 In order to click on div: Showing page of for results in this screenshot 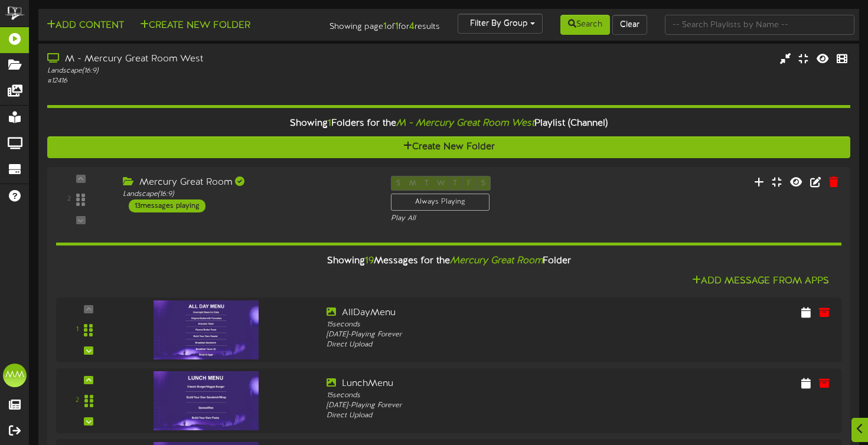, I will do `click(380, 23)`.